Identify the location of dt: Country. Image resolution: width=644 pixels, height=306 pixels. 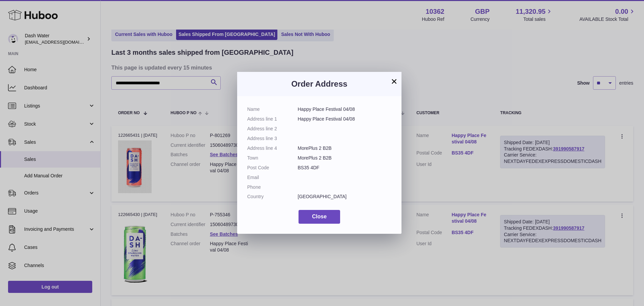
(272, 196).